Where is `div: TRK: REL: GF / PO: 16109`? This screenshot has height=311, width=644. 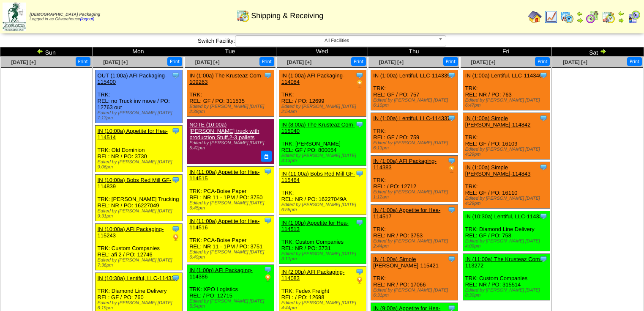
div: TRK: REL: GF / PO: 16109 is located at coordinates (506, 136).